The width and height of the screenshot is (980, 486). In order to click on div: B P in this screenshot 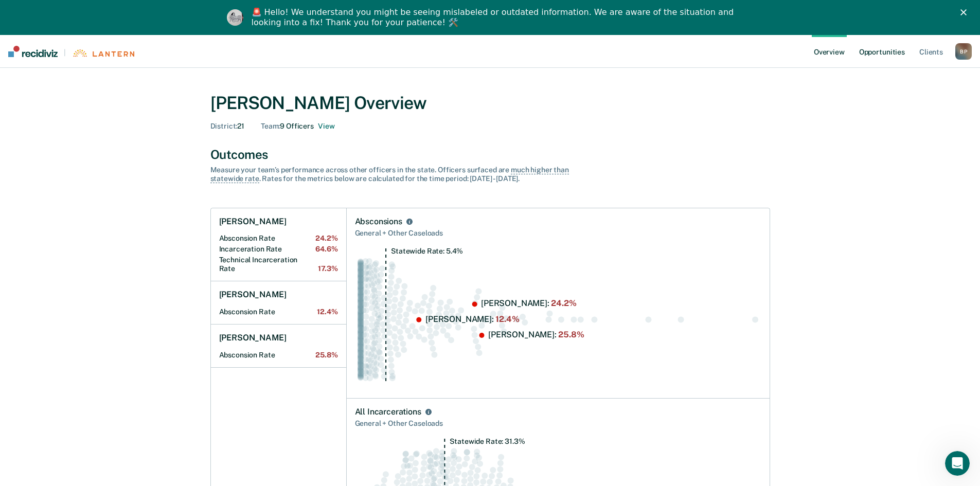, I will do `click(964, 51)`.